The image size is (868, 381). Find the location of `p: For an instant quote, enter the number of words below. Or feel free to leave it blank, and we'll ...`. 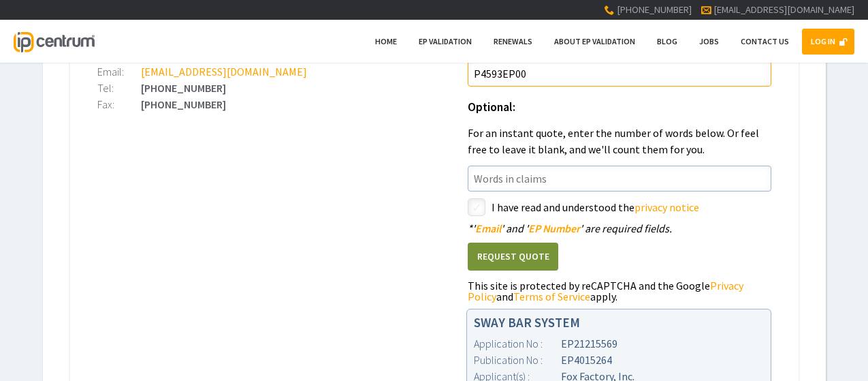

p: For an instant quote, enter the number of words below. Or feel free to leave it blank, and we'll ... is located at coordinates (620, 141).